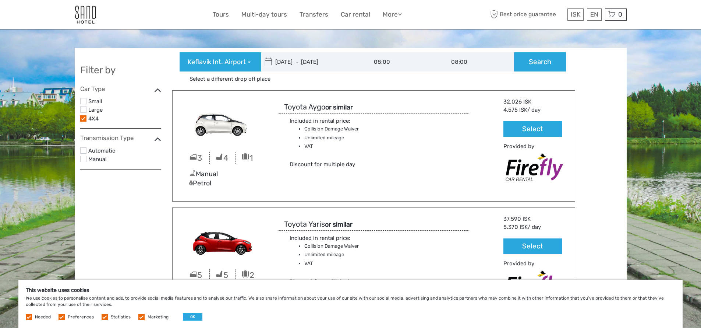  I want to click on div: Manual Petrol, so click(223, 179).